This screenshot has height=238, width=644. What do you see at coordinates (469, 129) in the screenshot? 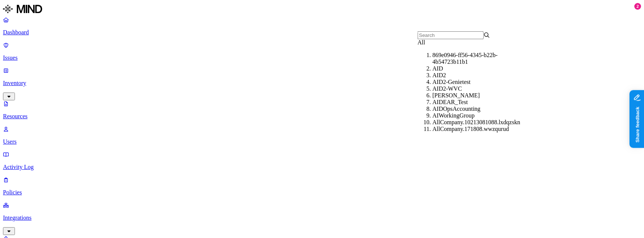
I see `div: AllCompany.171808.wwzqurud` at bounding box center [469, 129].